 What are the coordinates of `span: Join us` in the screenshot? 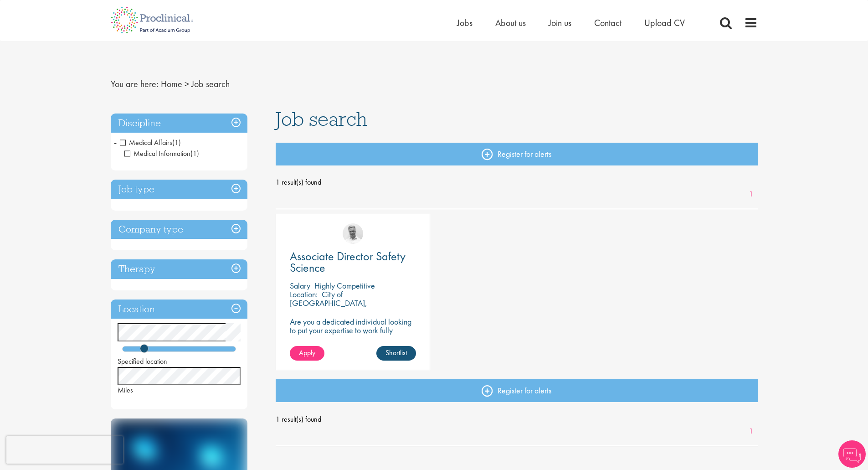 It's located at (560, 23).